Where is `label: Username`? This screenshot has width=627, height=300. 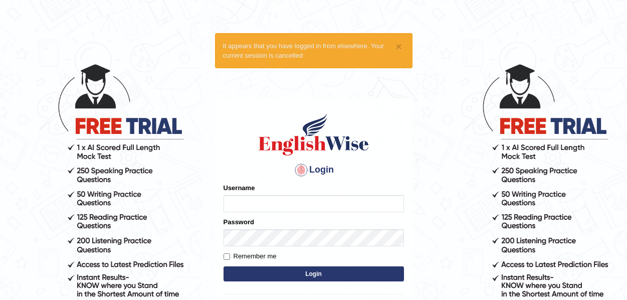 label: Username is located at coordinates (239, 187).